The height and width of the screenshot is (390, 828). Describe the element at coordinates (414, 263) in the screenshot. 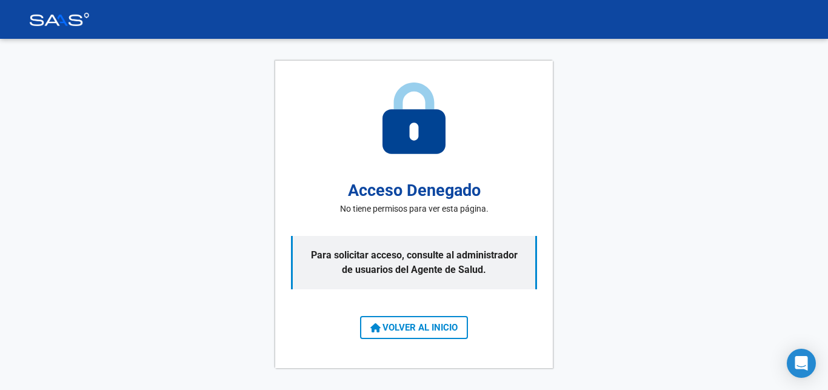

I see `p: Para solicitar acceso, consulte al administrador de usuarios del Agente de Salud.` at that location.